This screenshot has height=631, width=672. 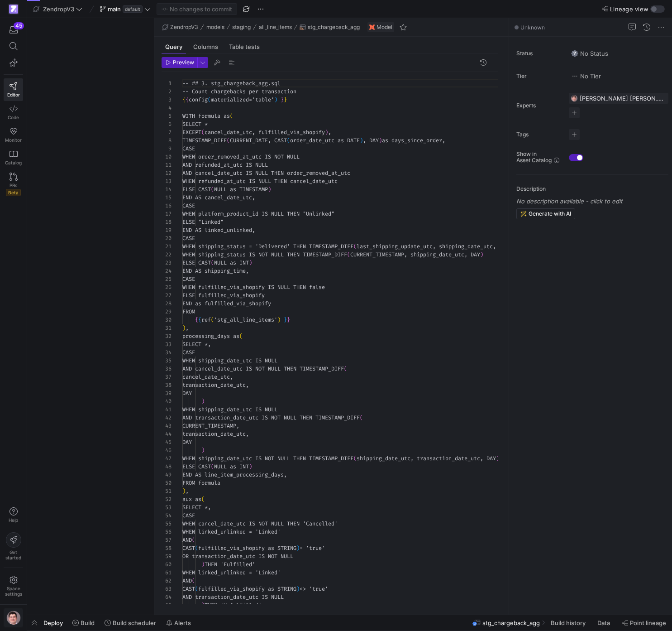 I want to click on div: 29, so click(x=167, y=312).